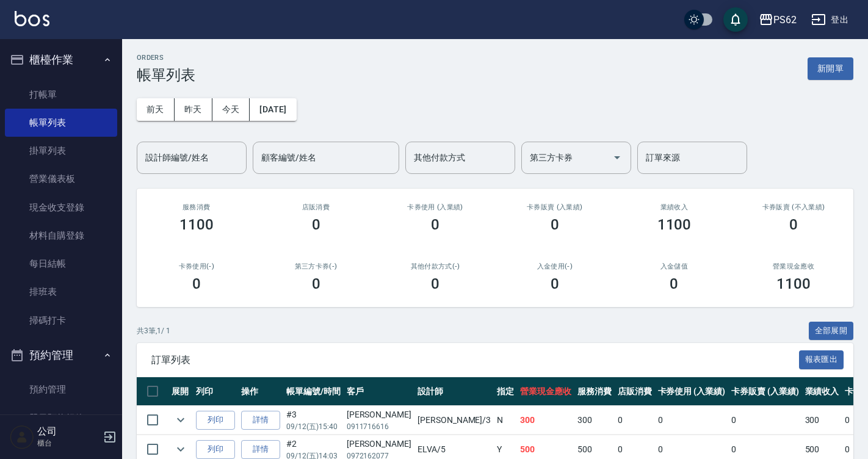 The width and height of the screenshot is (868, 459). I want to click on th: 卡券販賣 (入業績), so click(765, 392).